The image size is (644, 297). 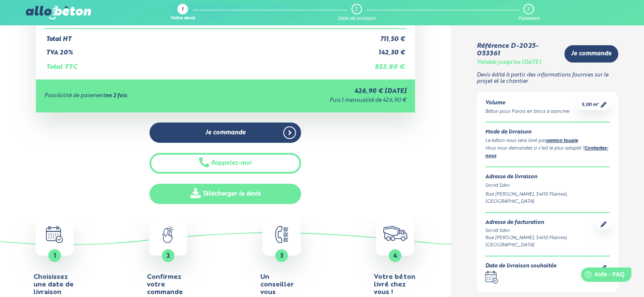 What do you see at coordinates (385, 36) in the screenshot?
I see `td: 711,50 €` at bounding box center [385, 36].